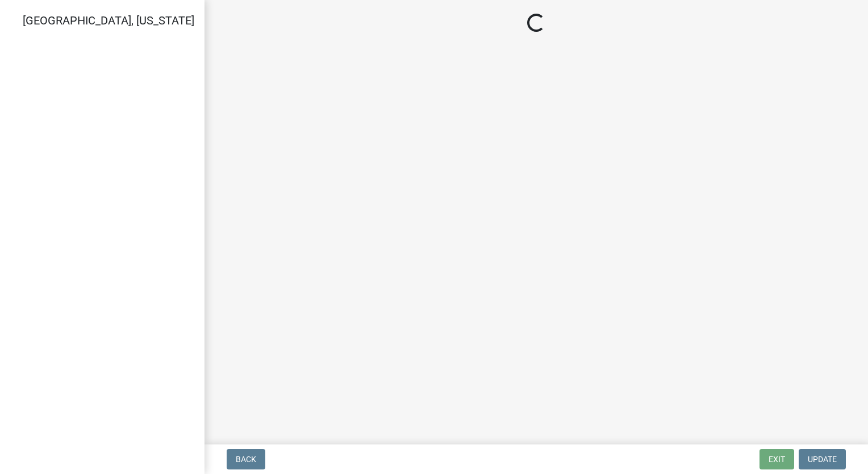 The width and height of the screenshot is (868, 474). I want to click on span: Back, so click(246, 459).